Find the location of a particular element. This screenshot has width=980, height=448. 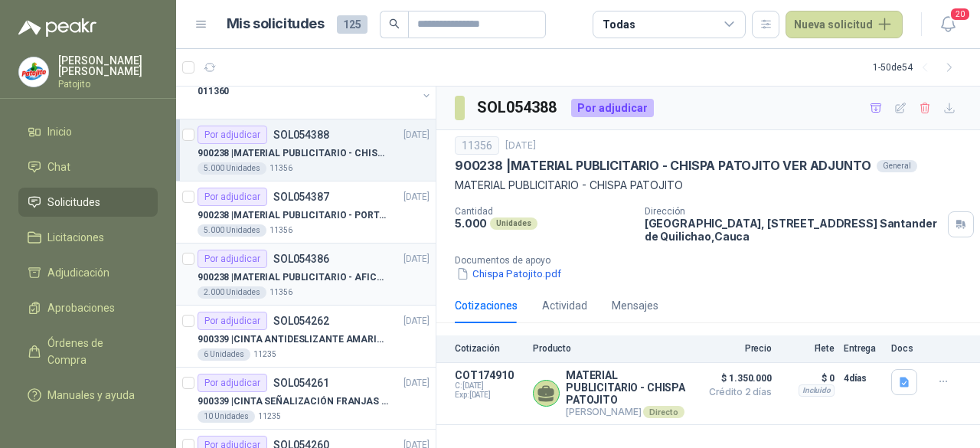

a: Solicitudes is located at coordinates (88, 202).